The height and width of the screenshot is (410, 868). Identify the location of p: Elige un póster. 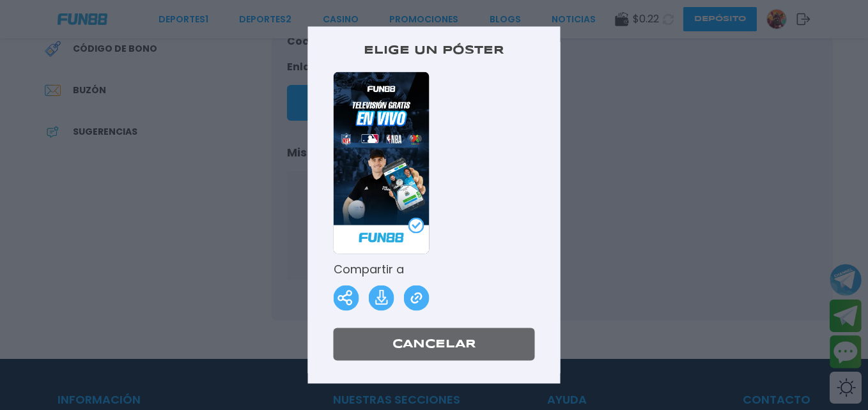
(434, 51).